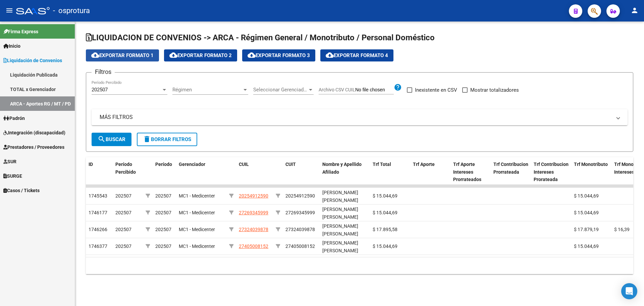 This screenshot has width=644, height=306. I want to click on input: Archivo CSV CUIL, so click(375, 90).